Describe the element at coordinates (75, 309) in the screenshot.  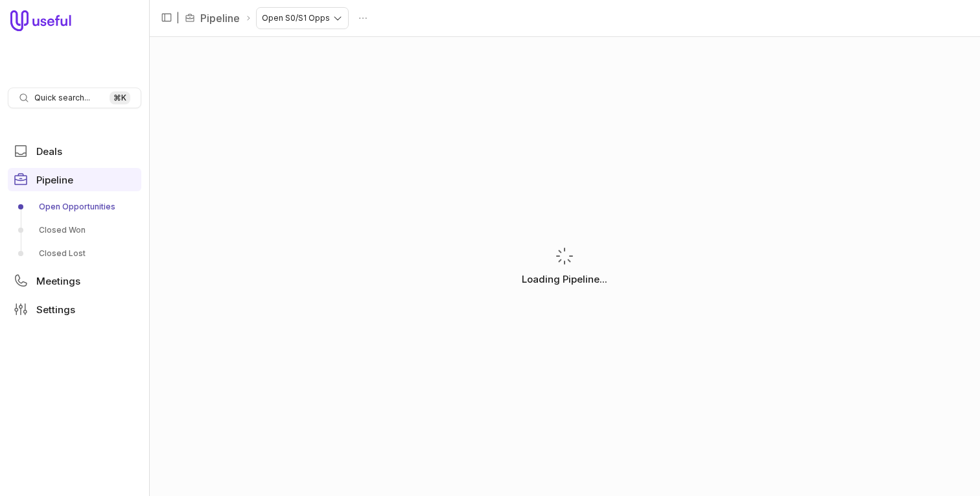
I see `a: Settings` at that location.